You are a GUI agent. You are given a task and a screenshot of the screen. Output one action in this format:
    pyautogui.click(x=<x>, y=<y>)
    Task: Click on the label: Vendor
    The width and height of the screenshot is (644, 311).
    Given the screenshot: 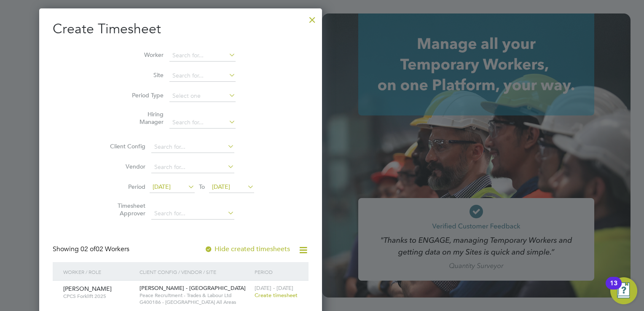 What is the action you would take?
    pyautogui.click(x=126, y=166)
    